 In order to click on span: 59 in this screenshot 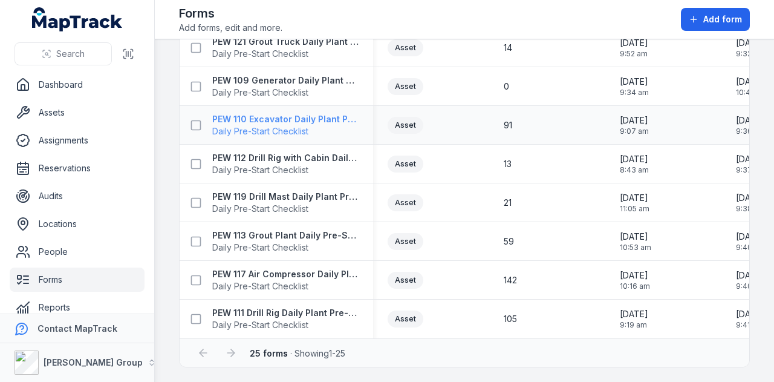, I will do `click(509, 241)`.